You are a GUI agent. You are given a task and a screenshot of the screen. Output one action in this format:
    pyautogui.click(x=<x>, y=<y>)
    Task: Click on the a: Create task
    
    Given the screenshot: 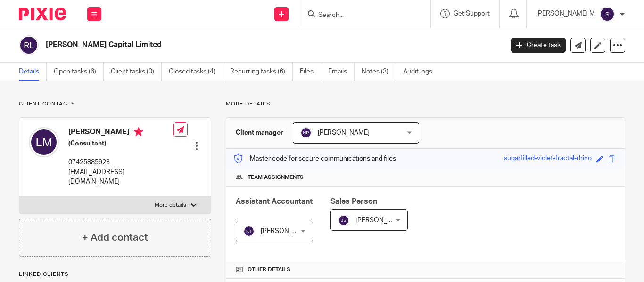 What is the action you would take?
    pyautogui.click(x=539, y=45)
    